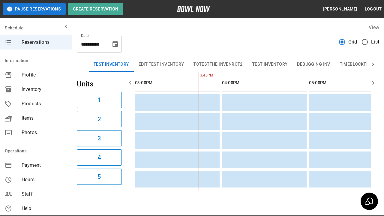 The height and width of the screenshot is (216, 384). Describe the element at coordinates (228, 65) in the screenshot. I see `div: inventory tabs` at that location.